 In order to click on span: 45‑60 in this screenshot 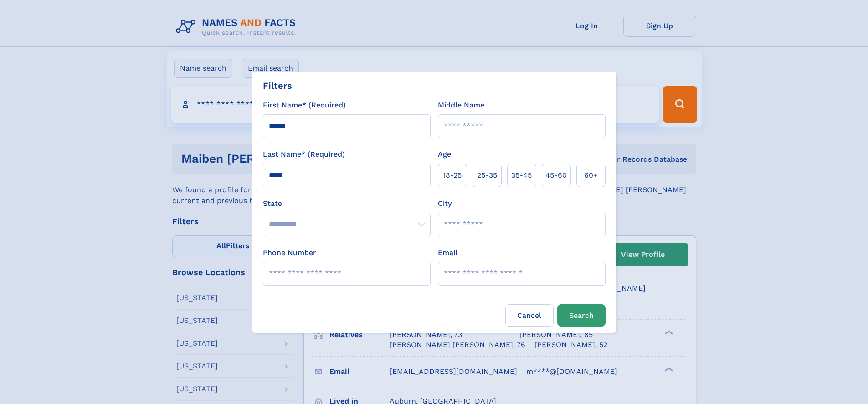, I will do `click(556, 175)`.